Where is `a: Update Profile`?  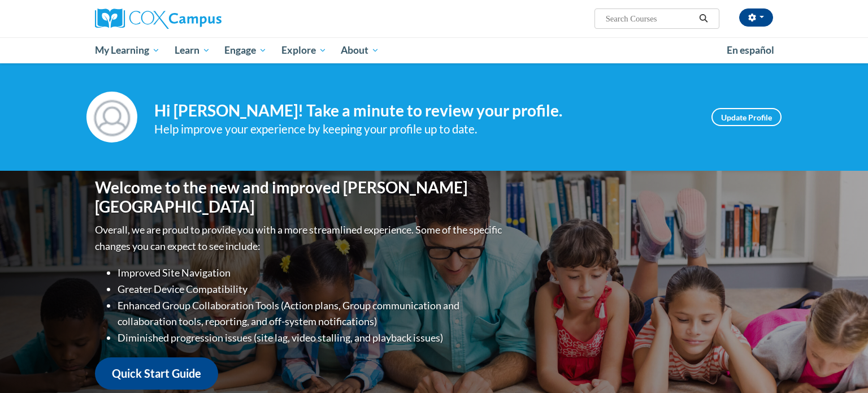 a: Update Profile is located at coordinates (747, 117).